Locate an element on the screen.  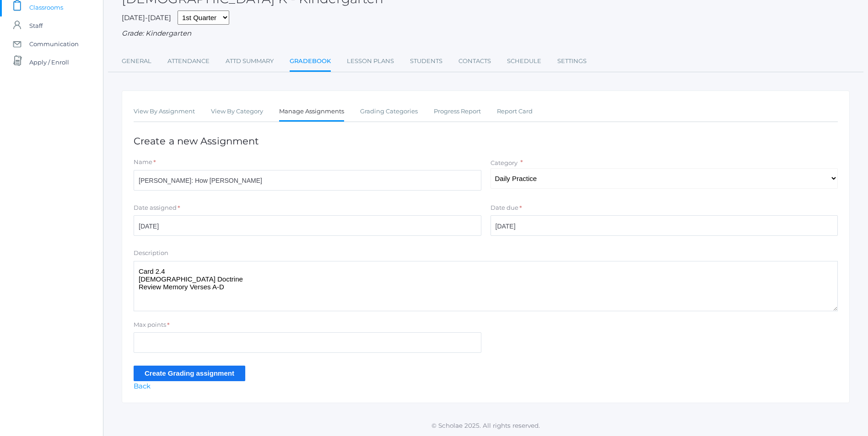
a: View By Assignment is located at coordinates (164, 112).